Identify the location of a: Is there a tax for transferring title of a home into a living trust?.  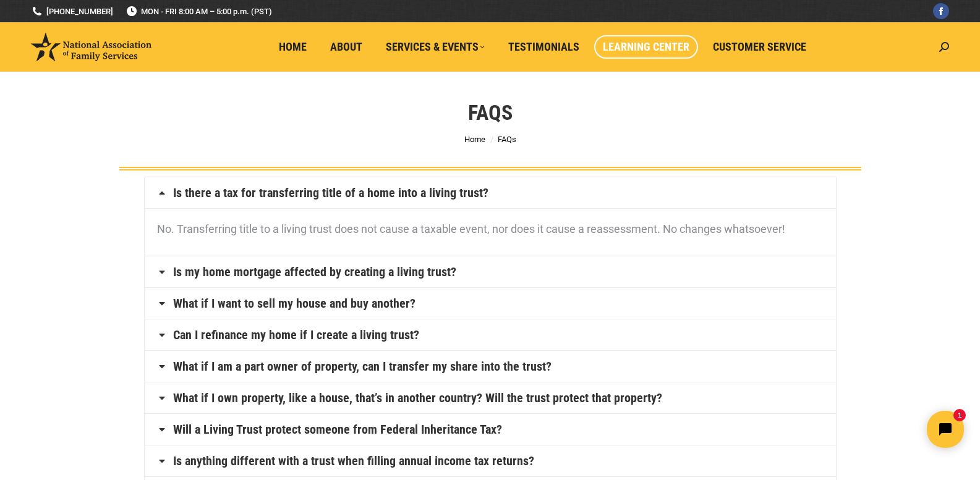
(331, 193).